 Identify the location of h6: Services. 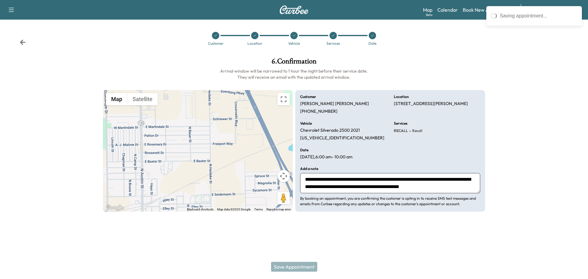
(400, 123).